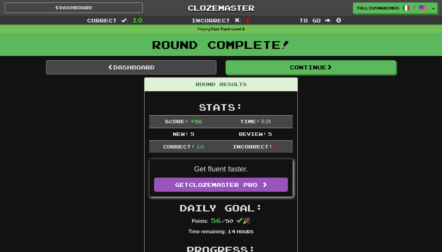  Describe the element at coordinates (221, 45) in the screenshot. I see `h1: Round Complete!` at that location.